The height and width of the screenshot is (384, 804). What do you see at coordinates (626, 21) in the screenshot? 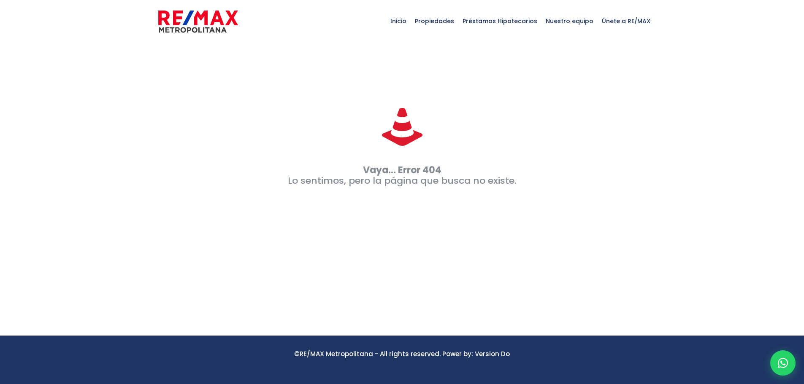
I see `span: Únete a RE/MAX` at bounding box center [626, 21].